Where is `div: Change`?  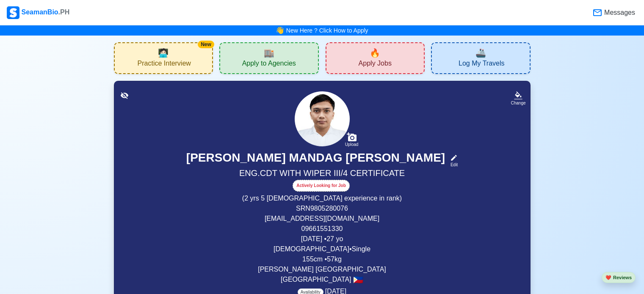
div: Change is located at coordinates (518, 103).